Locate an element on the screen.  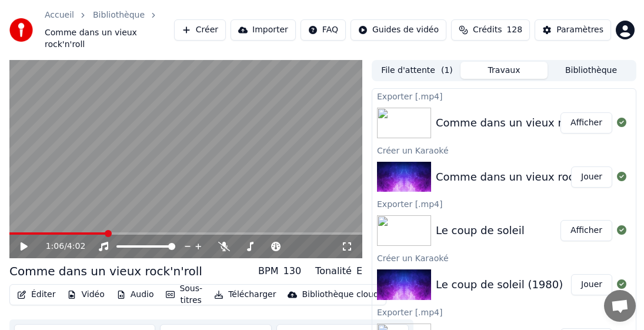
button: Créer is located at coordinates (200, 30).